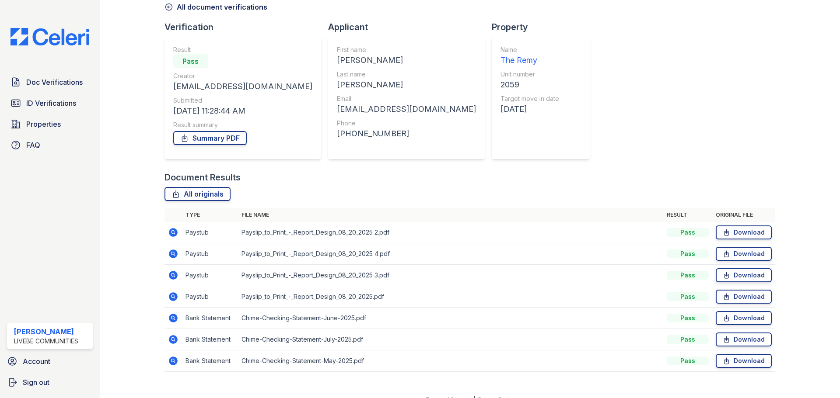 The width and height of the screenshot is (840, 398). I want to click on td: Chime-Checking-Statement-May-2025.pdf, so click(451, 361).